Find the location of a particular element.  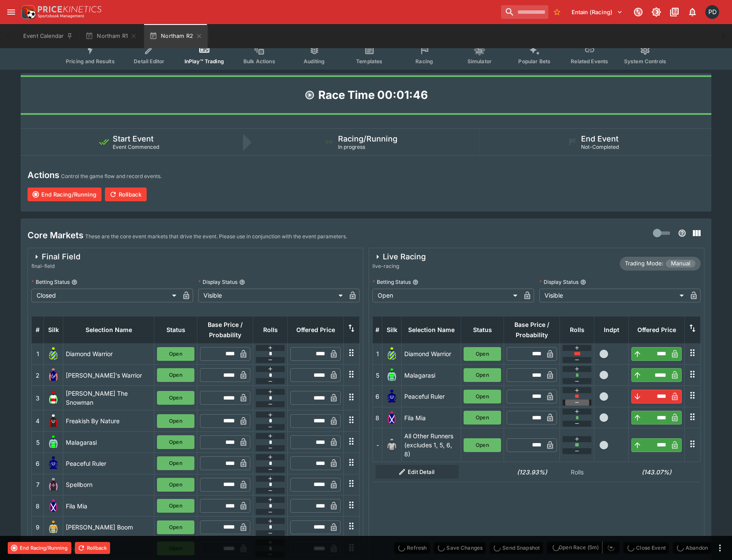

td: Freakish By Nature is located at coordinates (109, 420).